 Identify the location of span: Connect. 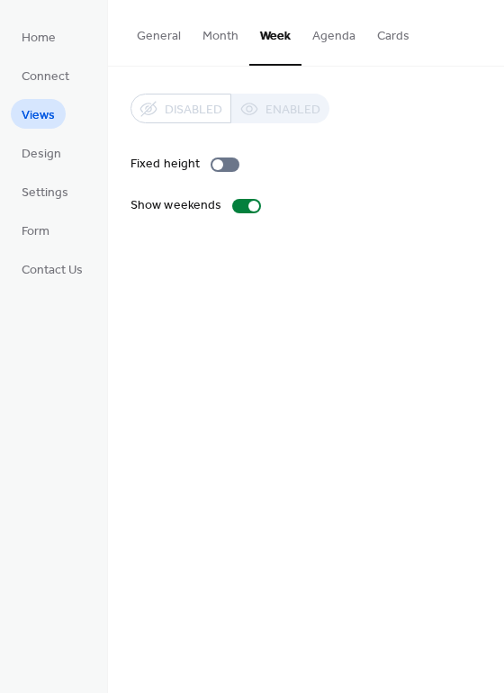
(45, 76).